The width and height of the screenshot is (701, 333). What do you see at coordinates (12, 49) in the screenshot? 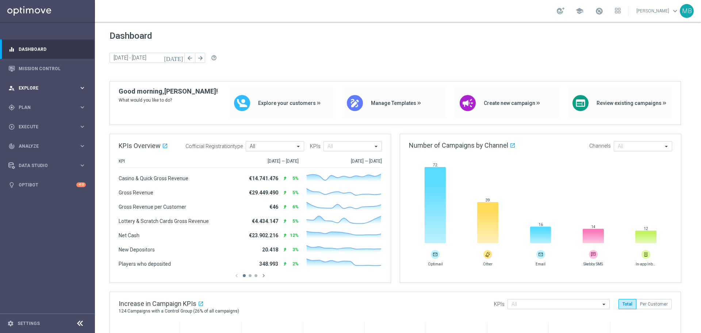
I see `i: equalizer` at bounding box center [12, 49].